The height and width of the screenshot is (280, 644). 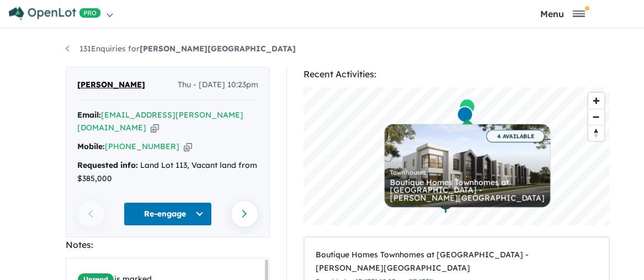 I want to click on div: Land Lot 113, Vacant land from $385,000, so click(x=168, y=172).